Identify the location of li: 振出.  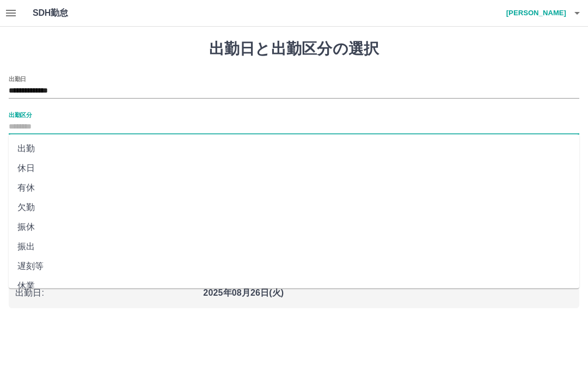
(294, 246).